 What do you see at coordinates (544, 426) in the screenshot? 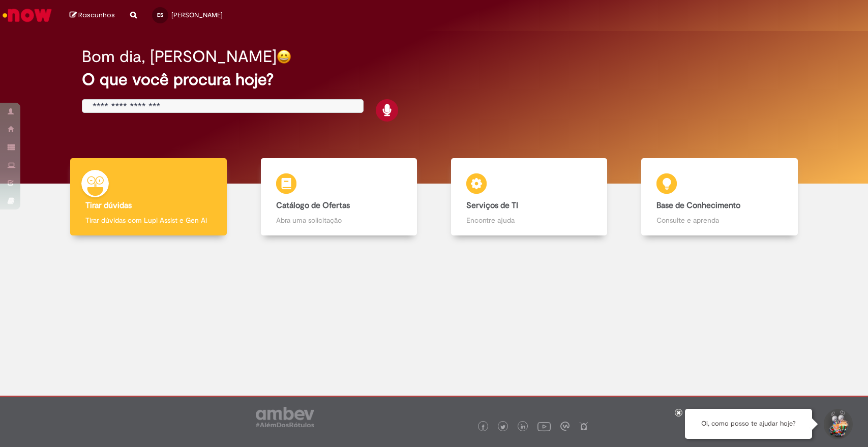
I see `img: logo_footer_youtube.png` at bounding box center [544, 426].